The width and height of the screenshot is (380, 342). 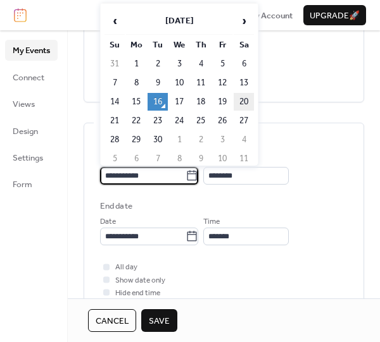 I want to click on span: My Account, so click(x=270, y=16).